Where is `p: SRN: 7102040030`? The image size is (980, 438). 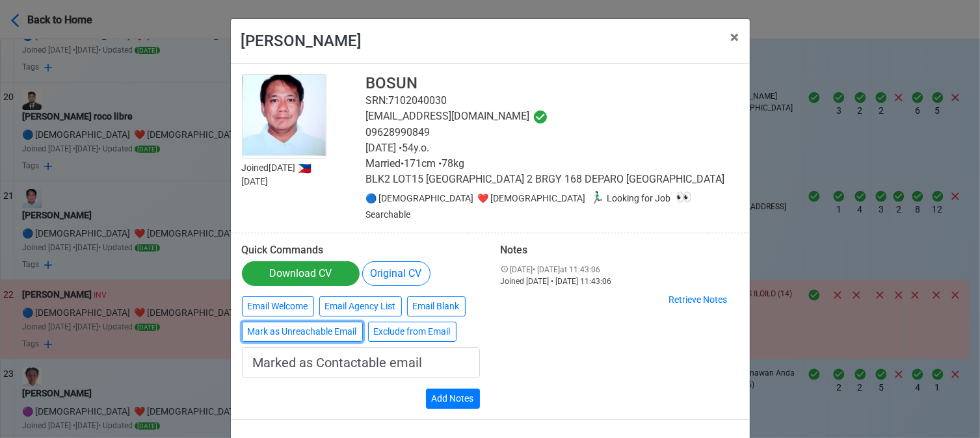
p: SRN: 7102040030 is located at coordinates (552, 101).